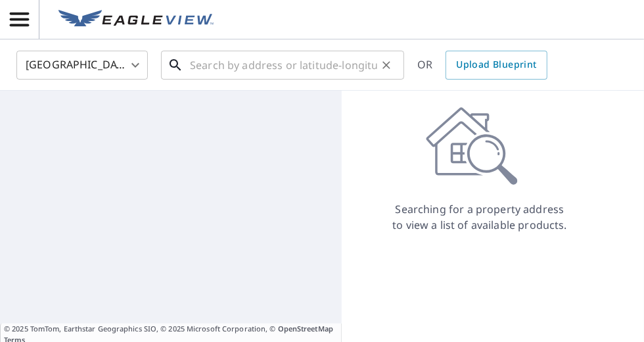  What do you see at coordinates (306, 328) in the screenshot?
I see `a: OpenStreetMap` at bounding box center [306, 328].